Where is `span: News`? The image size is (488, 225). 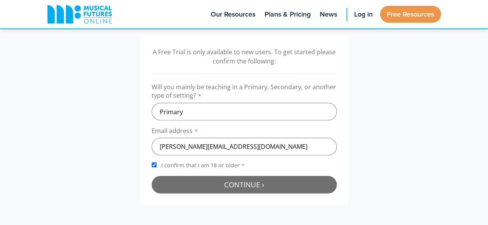
span: News is located at coordinates (328, 14).